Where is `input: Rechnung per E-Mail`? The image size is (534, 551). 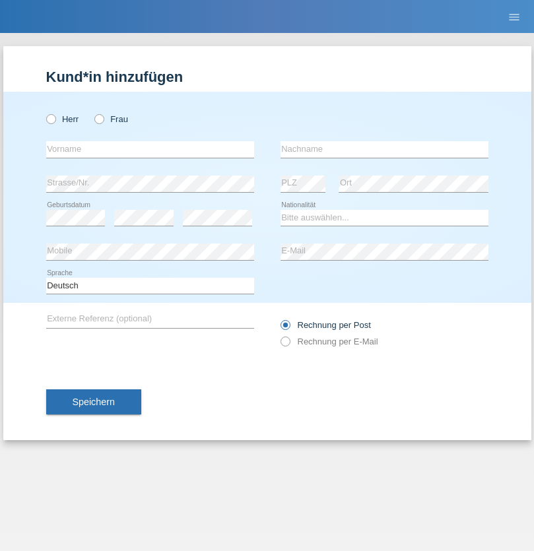 input: Rechnung per E-Mail is located at coordinates (285, 345).